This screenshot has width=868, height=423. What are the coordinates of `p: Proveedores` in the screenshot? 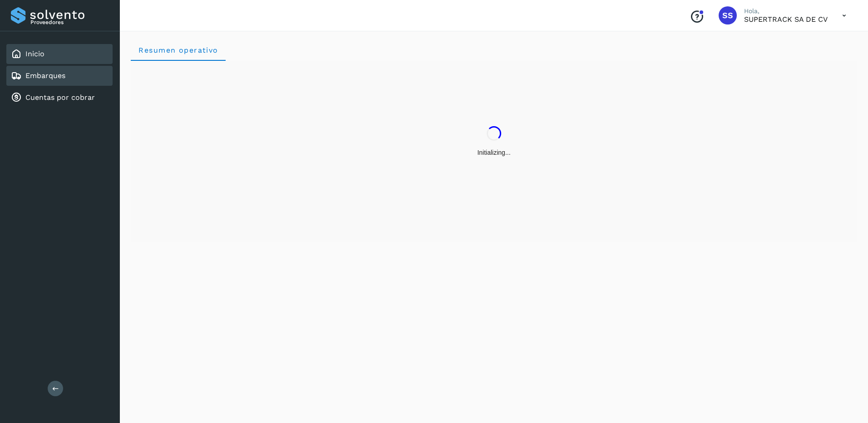 It's located at (69, 22).